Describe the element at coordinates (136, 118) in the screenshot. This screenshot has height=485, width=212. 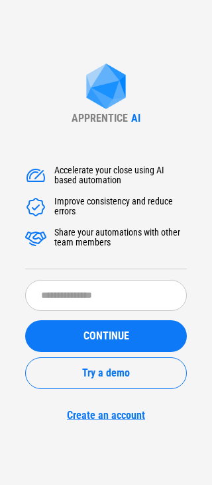
I see `div: AI` at that location.